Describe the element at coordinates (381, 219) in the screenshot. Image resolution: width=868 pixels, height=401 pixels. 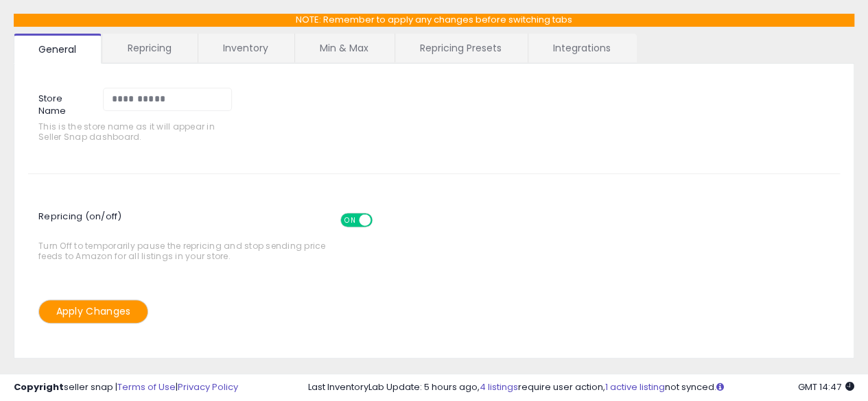
I see `span: OFF` at that location.